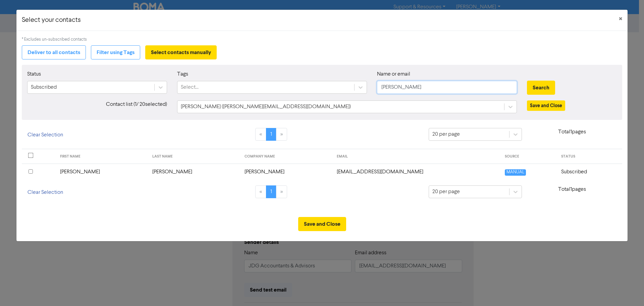  I want to click on div: * Excludes un-subscribed contacts, so click(322, 39).